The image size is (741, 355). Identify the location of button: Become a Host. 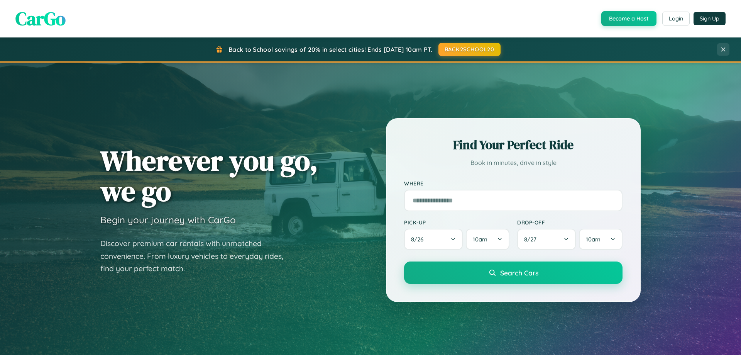
(629, 19).